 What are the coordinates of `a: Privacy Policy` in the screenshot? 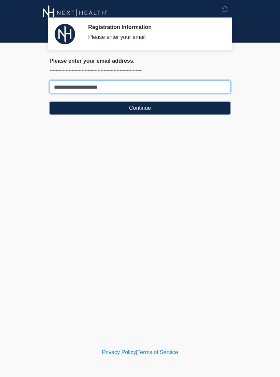 It's located at (119, 352).